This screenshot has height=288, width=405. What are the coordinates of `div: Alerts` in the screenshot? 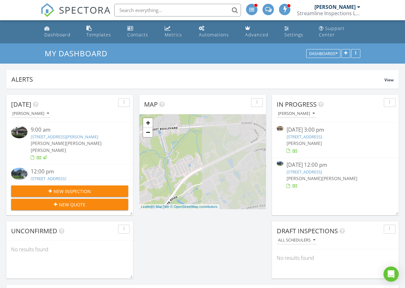 It's located at (198, 79).